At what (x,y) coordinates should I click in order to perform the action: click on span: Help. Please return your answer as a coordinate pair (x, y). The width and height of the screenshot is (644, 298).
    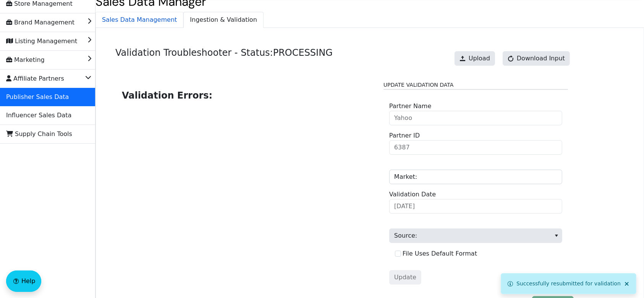
    Looking at the image, I should click on (28, 281).